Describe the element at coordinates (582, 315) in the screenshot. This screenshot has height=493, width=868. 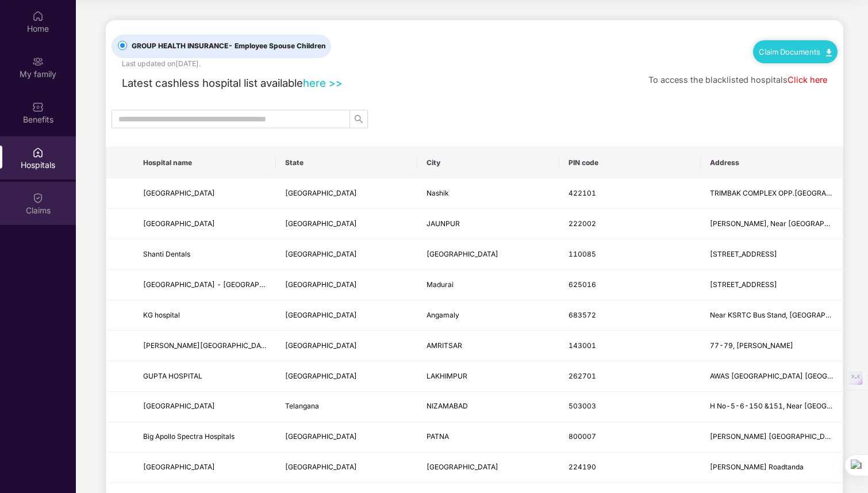
I see `span: 683572` at that location.